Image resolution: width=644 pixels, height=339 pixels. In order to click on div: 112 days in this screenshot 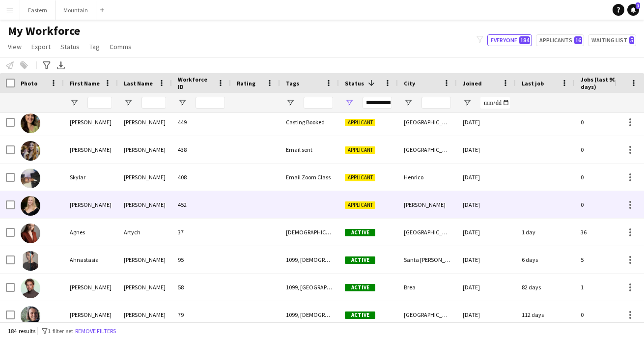, I will do `click(545, 314)`.